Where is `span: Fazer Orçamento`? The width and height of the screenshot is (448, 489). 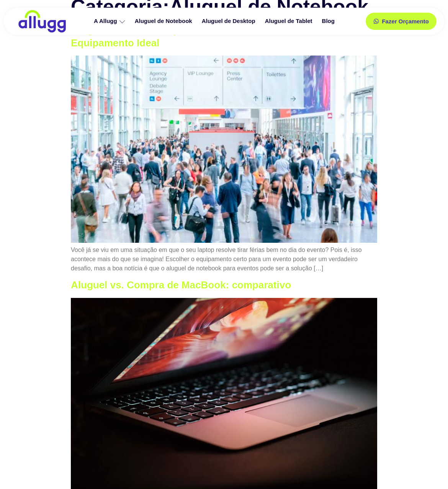
span: Fazer Orçamento is located at coordinates (405, 21).